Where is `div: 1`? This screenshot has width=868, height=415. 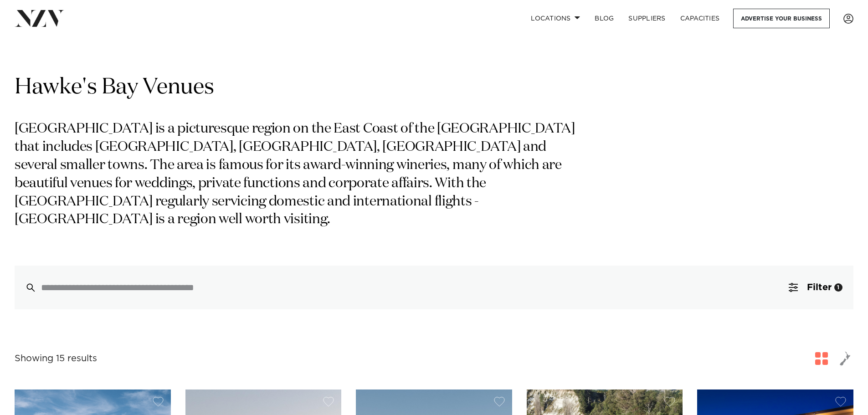 div: 1 is located at coordinates (838, 288).